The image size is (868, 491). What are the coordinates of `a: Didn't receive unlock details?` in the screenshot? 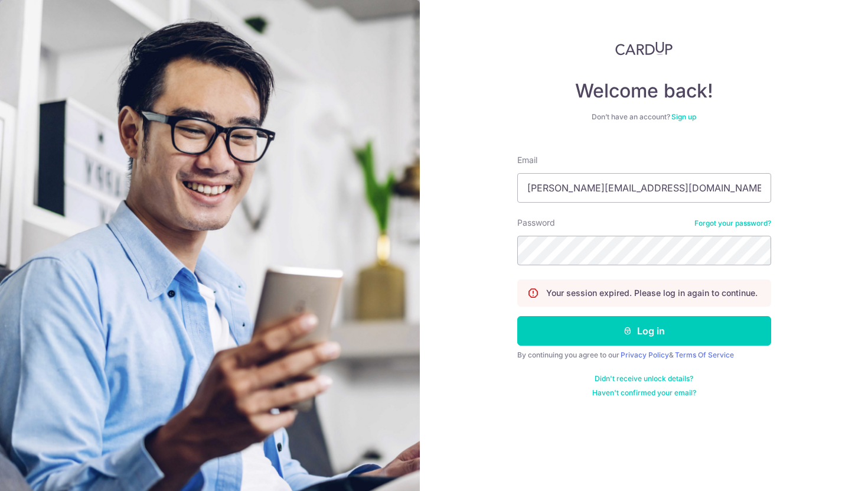 It's located at (644, 379).